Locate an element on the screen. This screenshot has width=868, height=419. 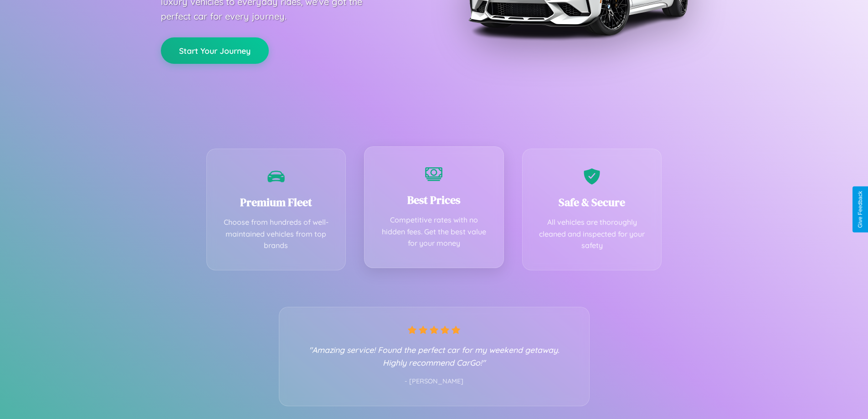
p: Choose from hundreds of well-maintained vehicles from top brands is located at coordinates (276, 234).